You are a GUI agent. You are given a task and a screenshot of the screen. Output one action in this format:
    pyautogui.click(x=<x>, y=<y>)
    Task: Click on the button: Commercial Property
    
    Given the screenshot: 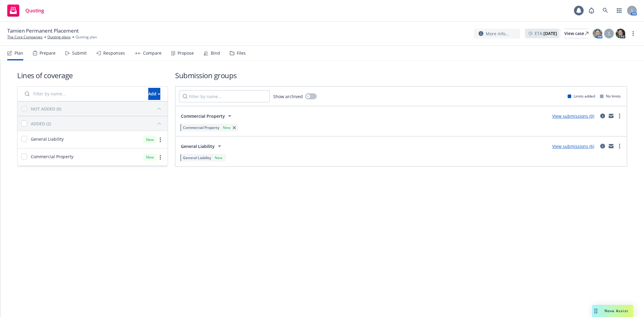 What is the action you would take?
    pyautogui.click(x=207, y=116)
    